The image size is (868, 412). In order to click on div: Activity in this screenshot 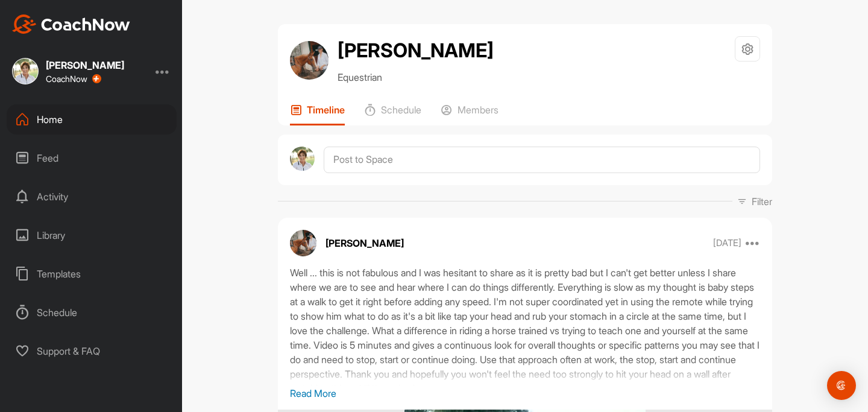, I will do `click(92, 197)`.